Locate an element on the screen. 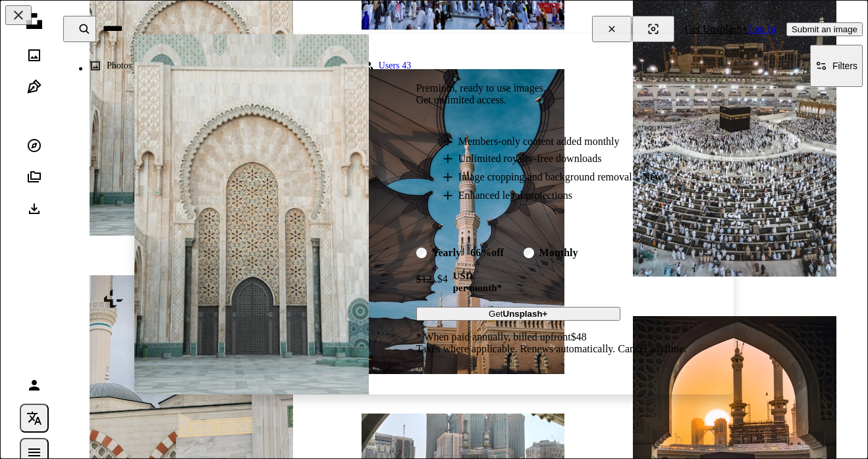 The height and width of the screenshot is (459, 868). input: yearly66%off is located at coordinates (422, 253).